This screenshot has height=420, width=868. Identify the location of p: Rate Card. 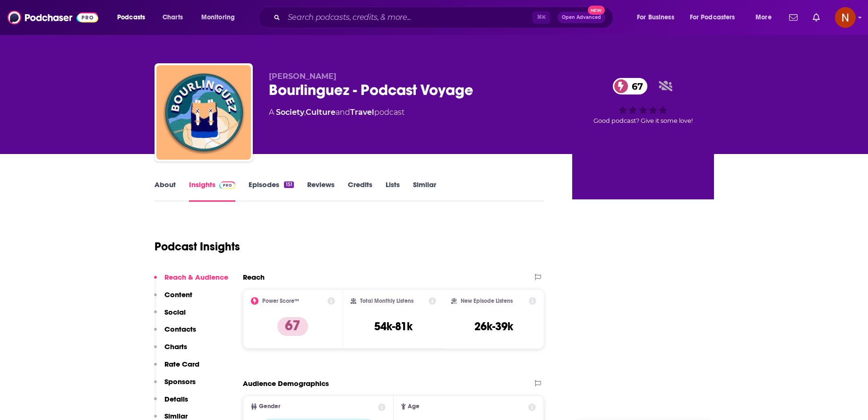
(182, 364).